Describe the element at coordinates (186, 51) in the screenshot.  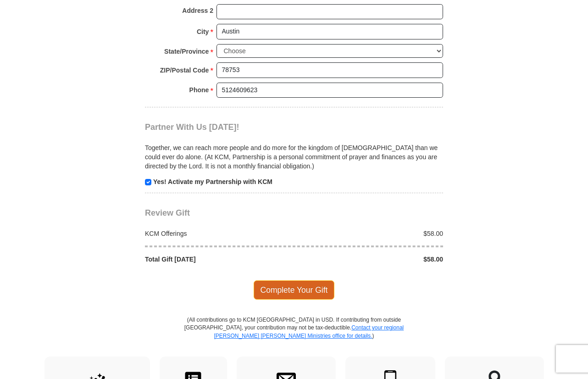
I see `strong: State/Province` at that location.